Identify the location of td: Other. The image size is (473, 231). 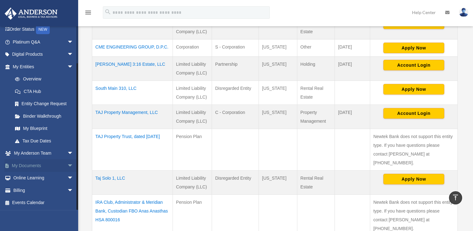
(316, 48).